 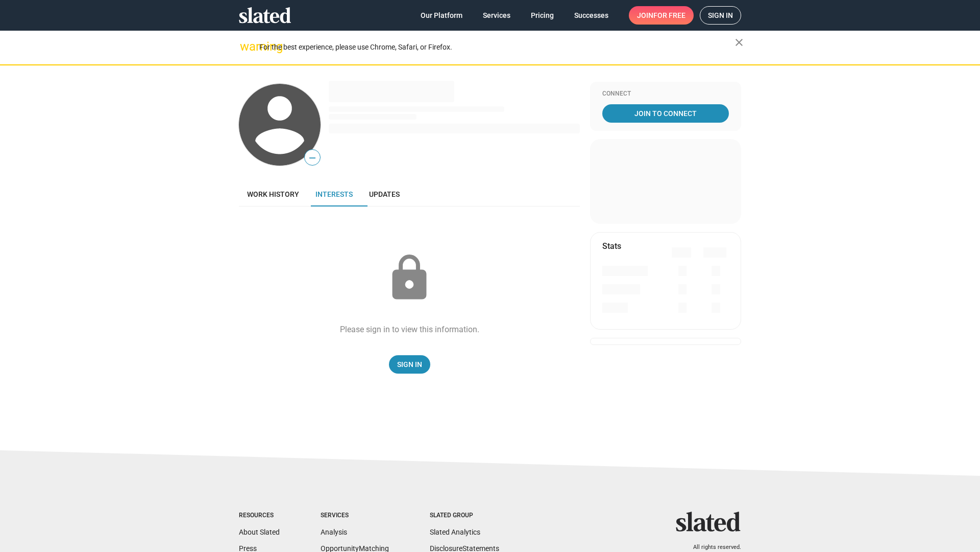 What do you see at coordinates (334, 194) in the screenshot?
I see `span: Interests` at bounding box center [334, 194].